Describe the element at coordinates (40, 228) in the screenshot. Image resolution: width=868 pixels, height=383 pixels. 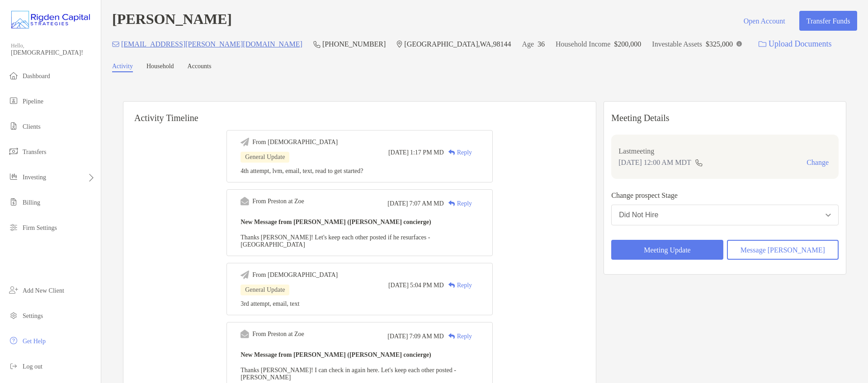
I see `span: Firm Settings` at that location.